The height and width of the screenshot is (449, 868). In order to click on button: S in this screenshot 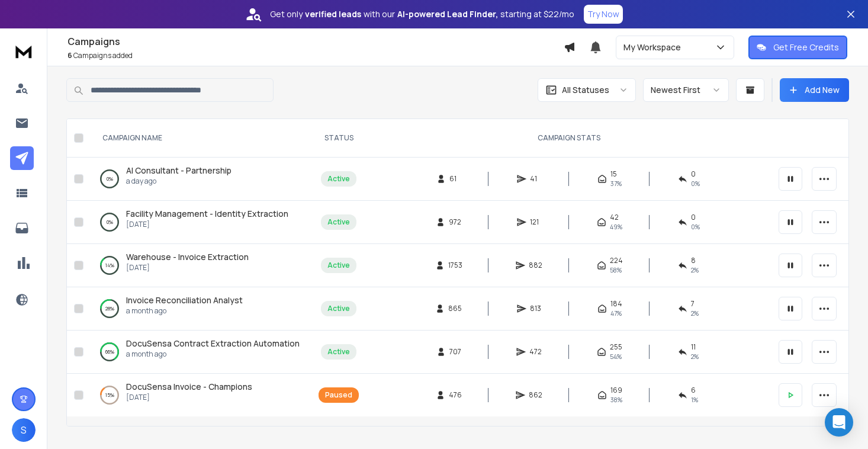, I will do `click(24, 430)`.